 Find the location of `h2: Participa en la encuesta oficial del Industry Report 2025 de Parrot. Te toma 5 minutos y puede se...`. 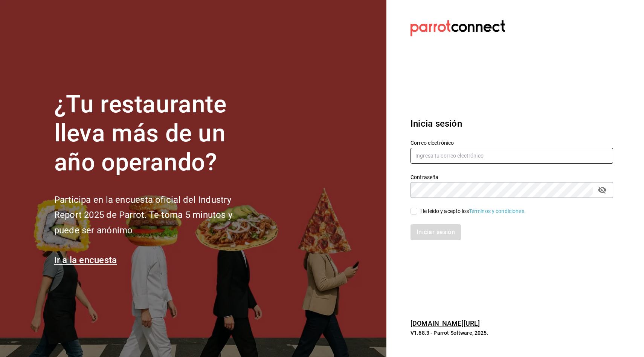

h2: Participa en la encuesta oficial del Industry Report 2025 de Parrot. Te toma 5 minutos y puede se... is located at coordinates (156, 215).